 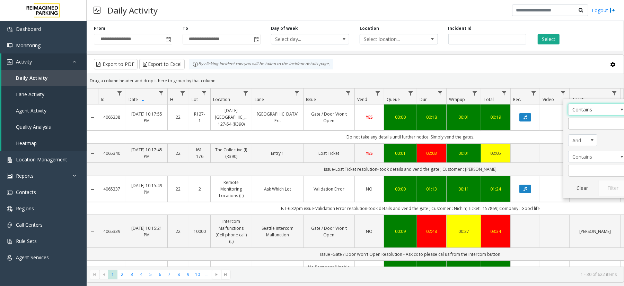 What do you see at coordinates (231, 153) in the screenshot?
I see `a: The Collective (I) (R390)` at bounding box center [231, 153].